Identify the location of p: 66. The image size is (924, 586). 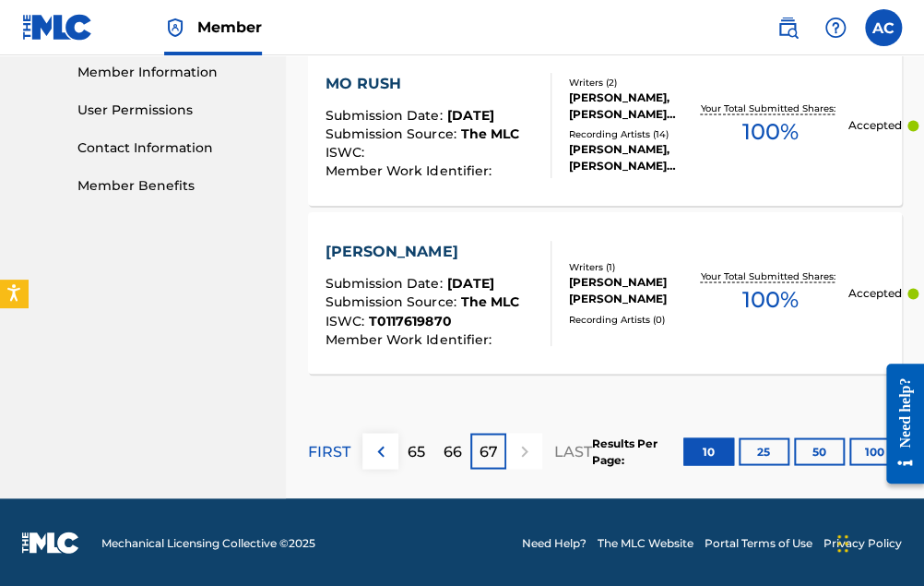
(453, 451).